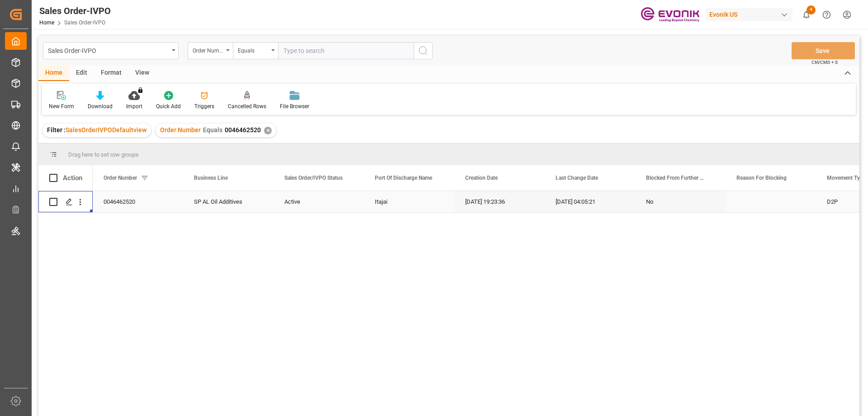 The image size is (868, 416). What do you see at coordinates (100, 106) in the screenshot?
I see `div: Download` at bounding box center [100, 106].